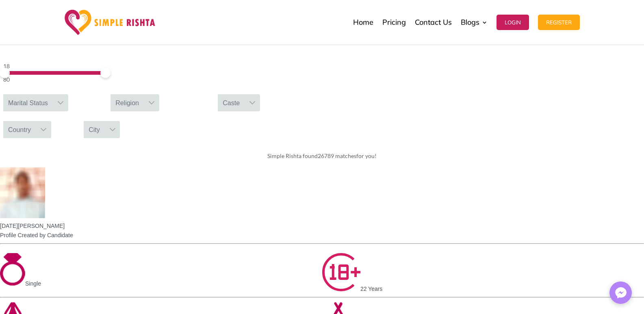  Describe the element at coordinates (127, 103) in the screenshot. I see `div: Religion` at that location.